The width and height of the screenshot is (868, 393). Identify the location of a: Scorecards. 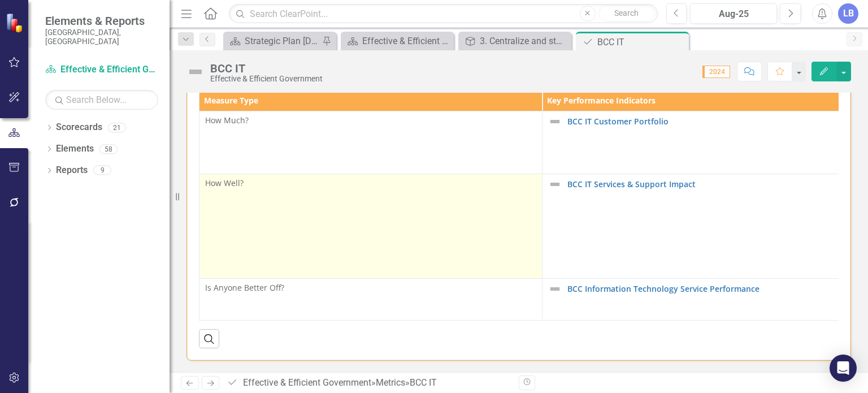
(79, 127).